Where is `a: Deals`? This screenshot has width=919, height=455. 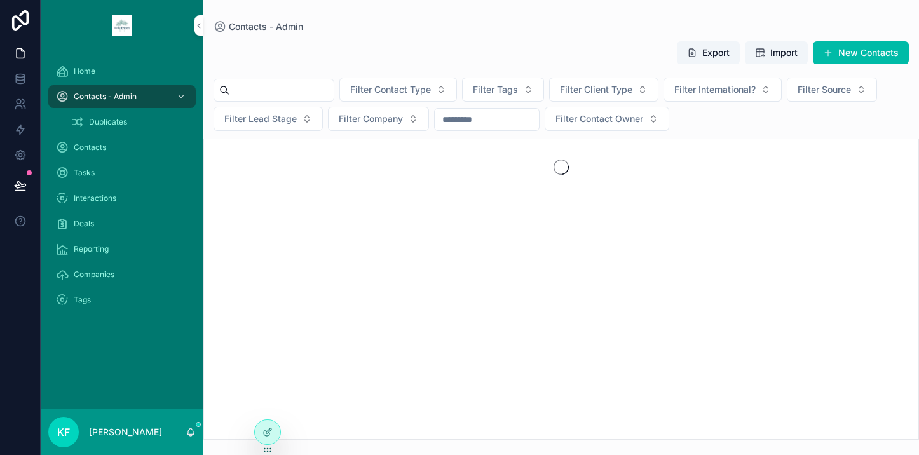
a: Deals is located at coordinates (122, 224).